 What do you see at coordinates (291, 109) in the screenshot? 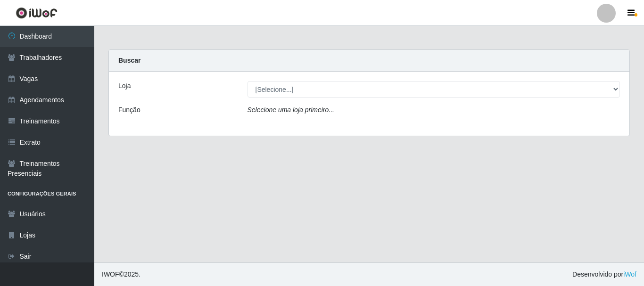
I see `i: Selecione uma loja primeiro...` at bounding box center [291, 109].